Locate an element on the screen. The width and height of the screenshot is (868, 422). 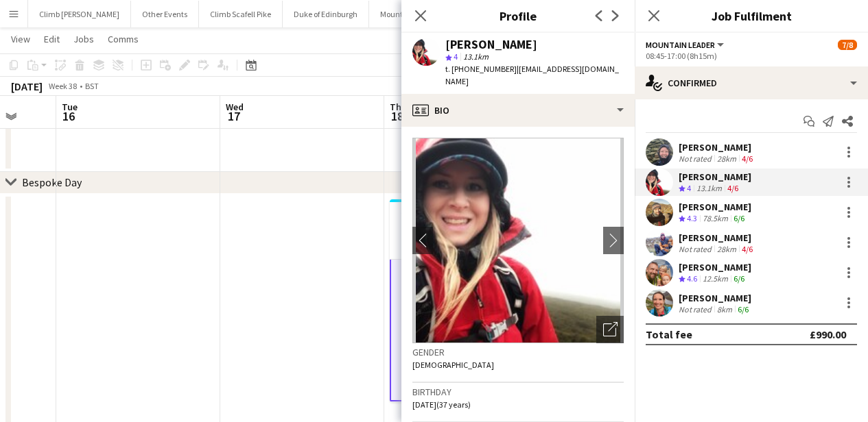
a: Edit is located at coordinates (52, 39).